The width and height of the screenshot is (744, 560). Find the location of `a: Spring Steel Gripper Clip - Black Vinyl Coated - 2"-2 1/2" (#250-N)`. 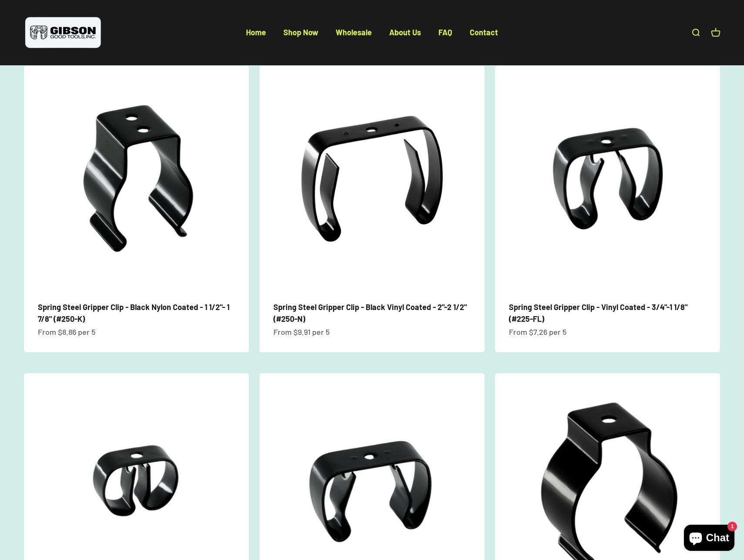

a: Spring Steel Gripper Clip - Black Vinyl Coated - 2"-2 1/2" (#250-N) is located at coordinates (370, 312).